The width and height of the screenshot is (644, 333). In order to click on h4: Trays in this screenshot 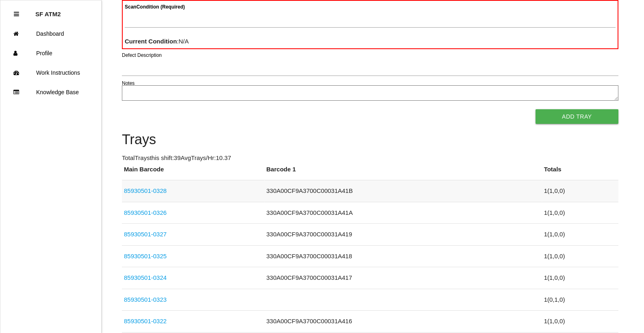, I will do `click(370, 140)`.